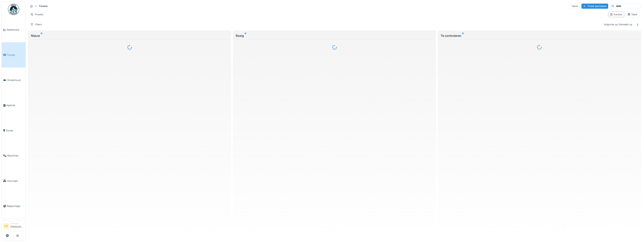  Describe the element at coordinates (15, 206) in the screenshot. I see `span: Rapportage` at that location.